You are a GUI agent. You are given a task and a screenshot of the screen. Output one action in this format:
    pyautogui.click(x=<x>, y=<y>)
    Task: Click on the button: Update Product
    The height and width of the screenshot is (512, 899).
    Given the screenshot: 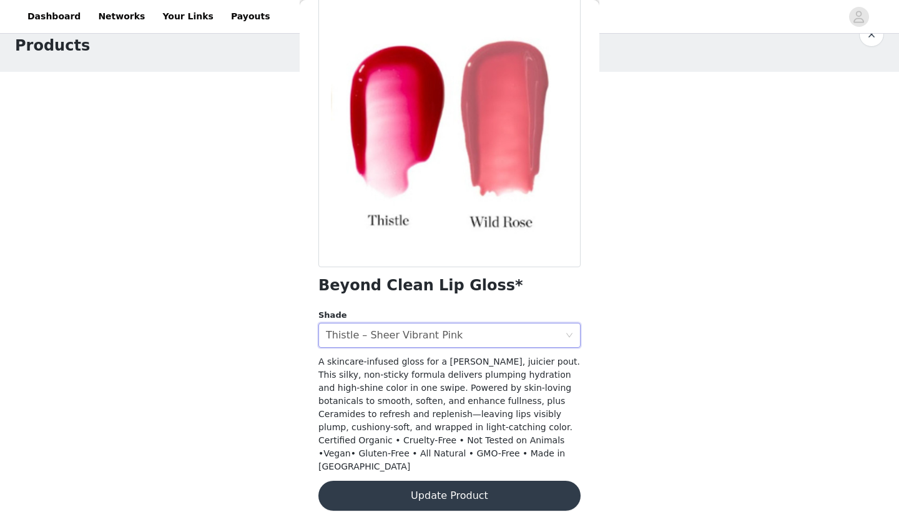 What is the action you would take?
    pyautogui.click(x=449, y=496)
    